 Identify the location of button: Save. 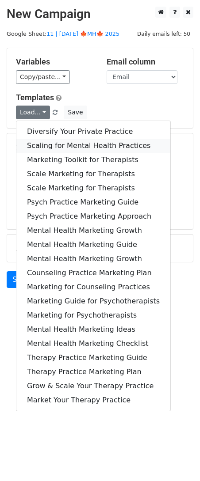
(75, 112).